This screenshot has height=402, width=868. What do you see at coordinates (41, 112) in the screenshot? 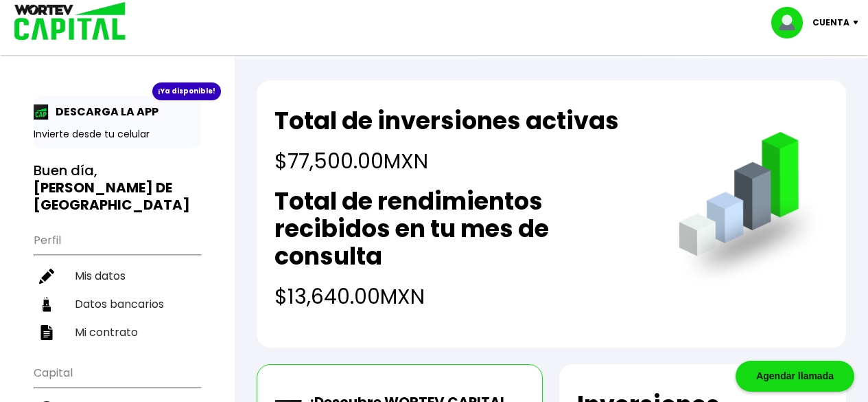
I see `img: app-icon` at bounding box center [41, 112].